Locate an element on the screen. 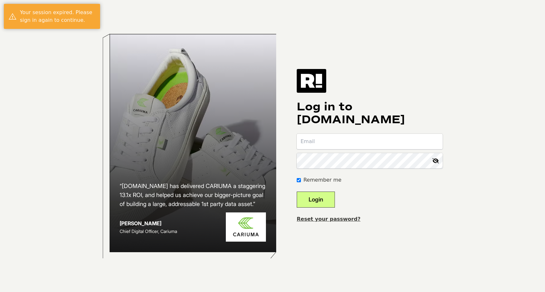  input: Email is located at coordinates (370, 142).